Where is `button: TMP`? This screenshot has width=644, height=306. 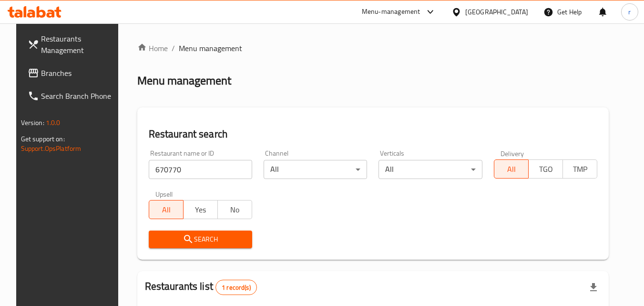
button: TMP is located at coordinates (580, 169).